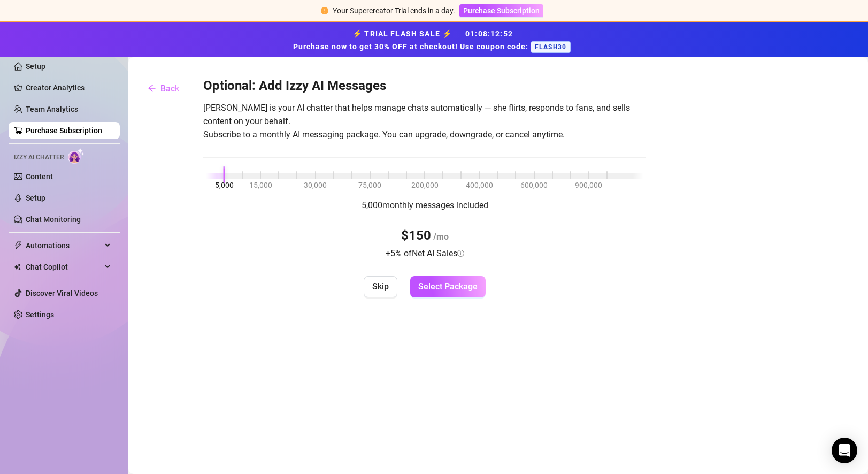 The height and width of the screenshot is (474, 868). Describe the element at coordinates (589, 185) in the screenshot. I see `span: 900,000` at that location.